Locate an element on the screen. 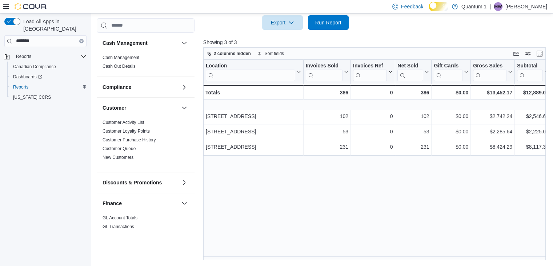  button: Canadian Compliance is located at coordinates (48, 67).